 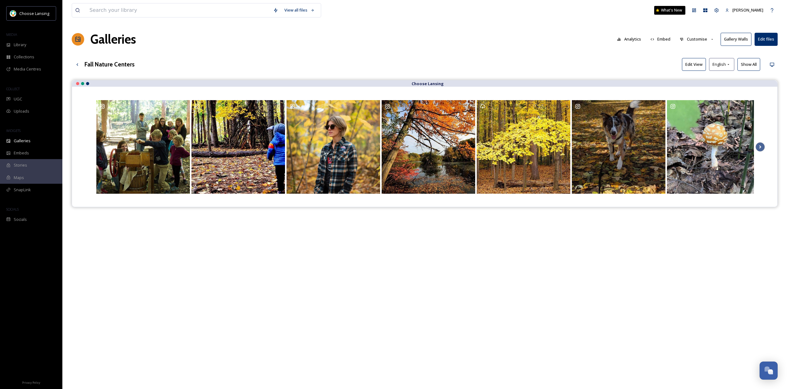 What do you see at coordinates (768, 370) in the screenshot?
I see `button: Open Chat` at bounding box center [768, 370].